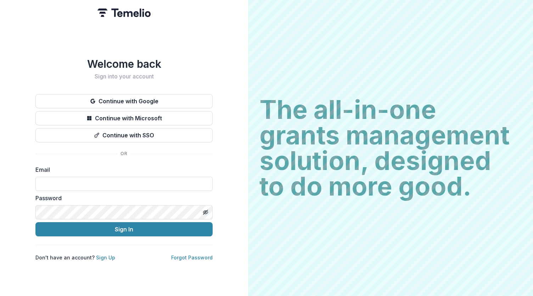 The height and width of the screenshot is (296, 533). What do you see at coordinates (106, 257) in the screenshot?
I see `a: Sign Up` at bounding box center [106, 257].